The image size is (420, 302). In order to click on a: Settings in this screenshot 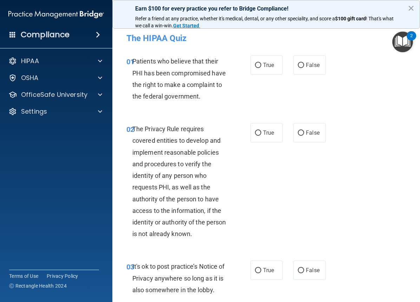, I will do `click(55, 112)`.